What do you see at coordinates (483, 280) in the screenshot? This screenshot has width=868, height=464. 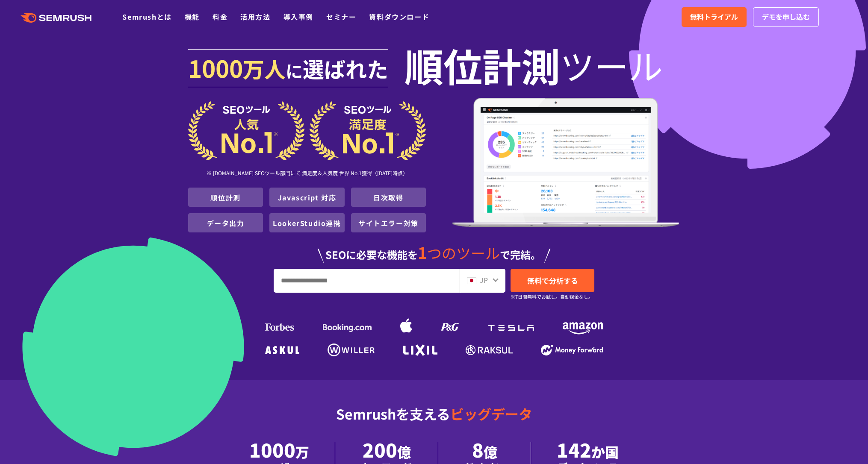 I see `span: JP` at bounding box center [483, 280].